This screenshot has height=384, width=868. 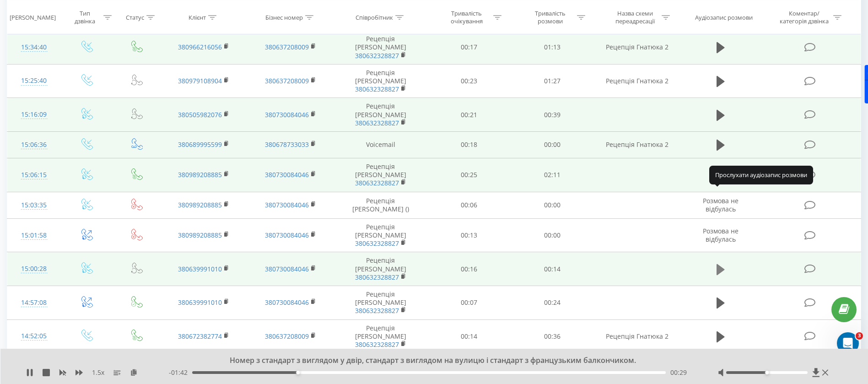 I want to click on td: 00:16, so click(x=469, y=269).